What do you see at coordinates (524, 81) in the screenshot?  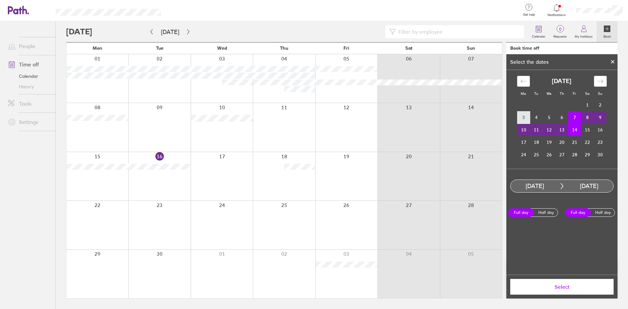 I see `div: Move backward to switch to the previous month.` at bounding box center [524, 81].